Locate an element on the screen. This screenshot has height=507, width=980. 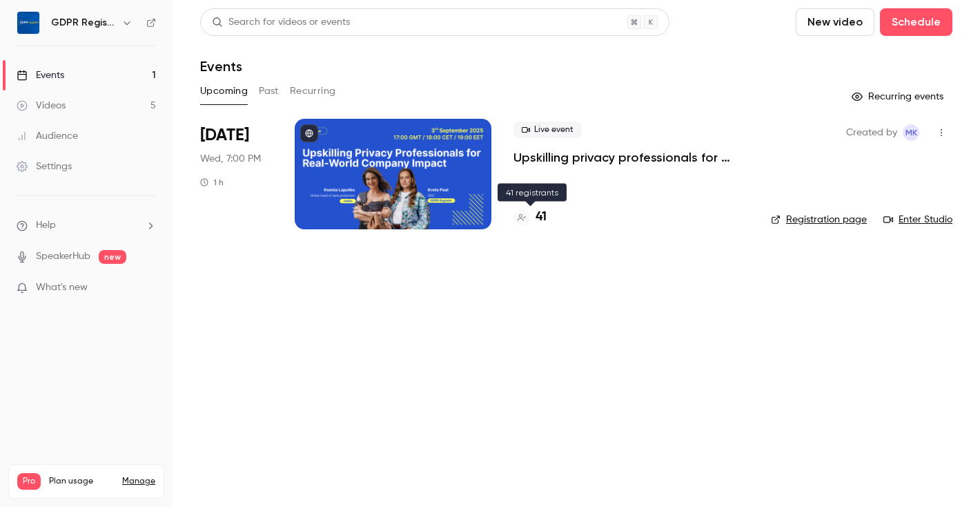
span: Live event is located at coordinates (547, 130).